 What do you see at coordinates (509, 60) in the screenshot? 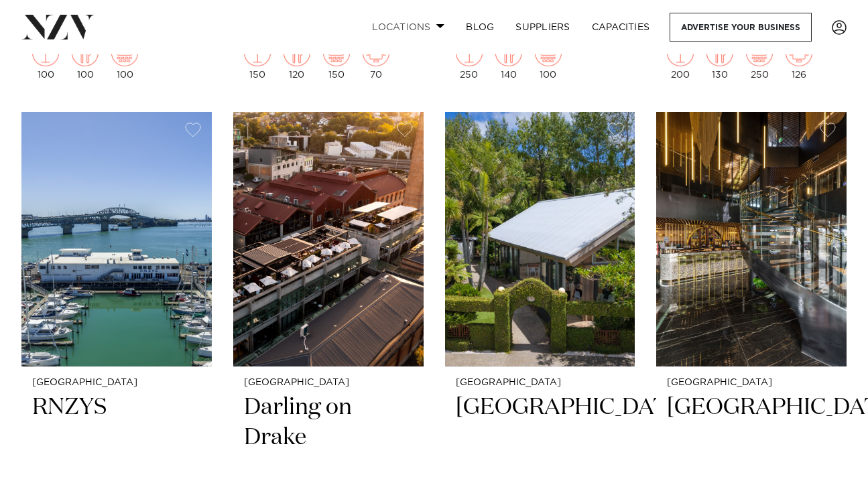
I see `div: 140` at bounding box center [509, 60].